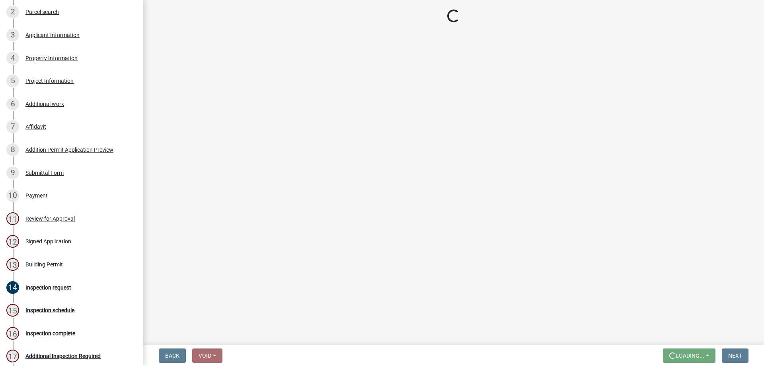 This screenshot has height=366, width=764. Describe the element at coordinates (69, 150) in the screenshot. I see `div: Addition Permit Application Preview` at that location.